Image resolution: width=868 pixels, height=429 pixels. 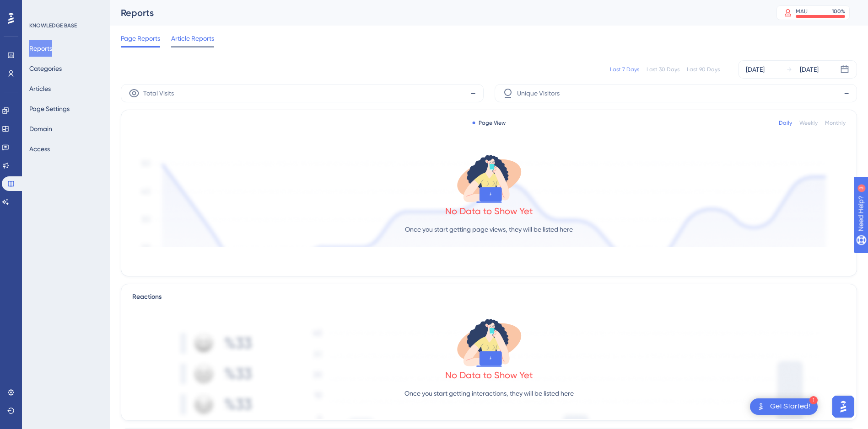 What do you see at coordinates (625, 70) in the screenshot?
I see `div: Last 7 Days` at bounding box center [625, 70].